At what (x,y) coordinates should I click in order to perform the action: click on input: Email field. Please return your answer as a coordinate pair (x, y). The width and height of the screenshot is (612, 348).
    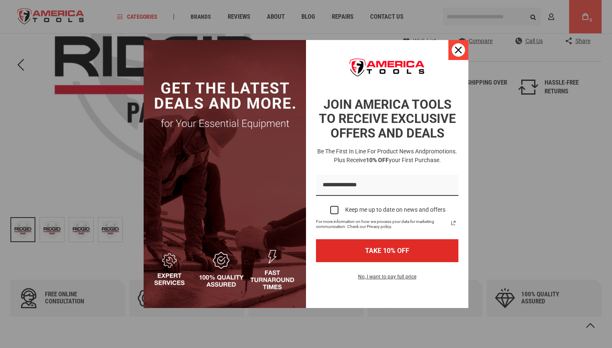
    Looking at the image, I should click on (387, 185).